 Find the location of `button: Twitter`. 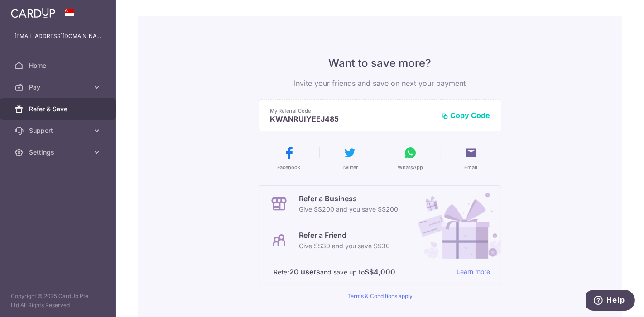

button: Twitter is located at coordinates (350, 158).